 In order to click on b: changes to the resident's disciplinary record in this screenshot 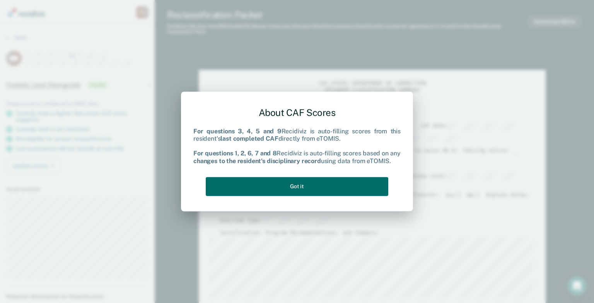, I will do `click(257, 161)`.